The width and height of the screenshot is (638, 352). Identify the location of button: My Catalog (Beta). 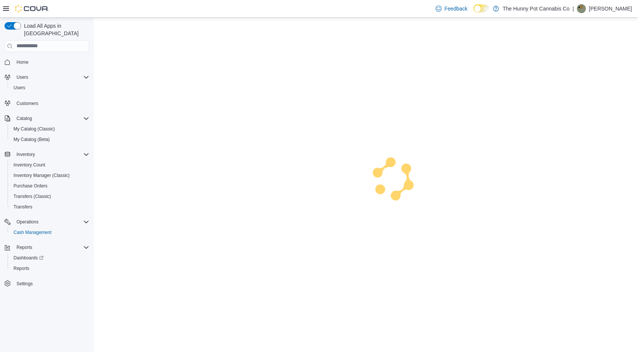
(50, 139).